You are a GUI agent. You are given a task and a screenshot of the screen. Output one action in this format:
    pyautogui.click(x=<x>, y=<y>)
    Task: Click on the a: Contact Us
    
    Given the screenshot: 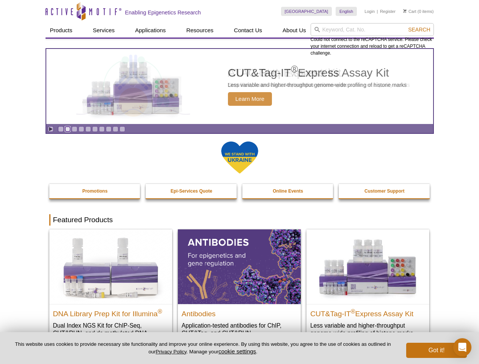 What is the action you would take?
    pyautogui.click(x=248, y=30)
    